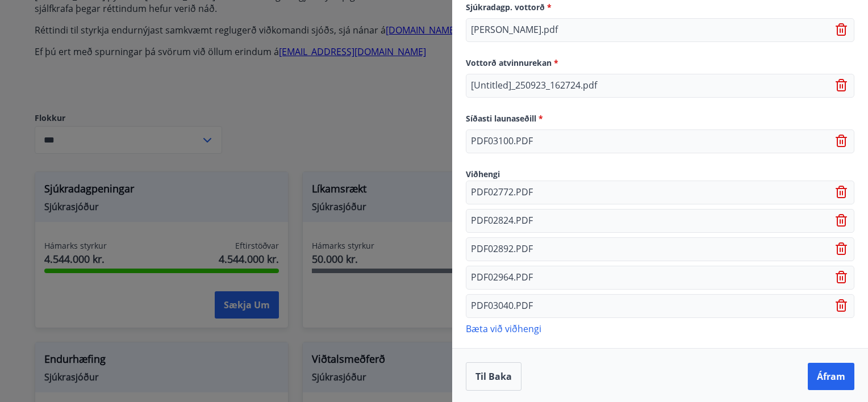 This screenshot has height=402, width=868. I want to click on span: Viðhengi, so click(483, 174).